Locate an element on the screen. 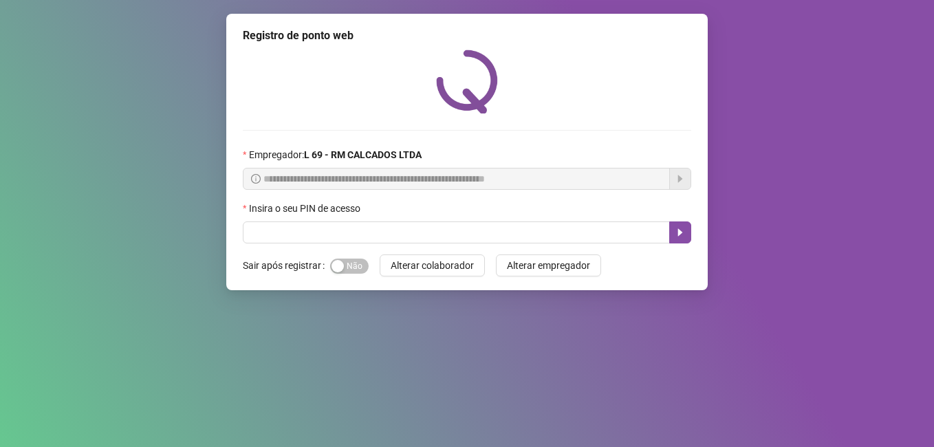 This screenshot has width=934, height=447. div: Registro de ponto web is located at coordinates (467, 36).